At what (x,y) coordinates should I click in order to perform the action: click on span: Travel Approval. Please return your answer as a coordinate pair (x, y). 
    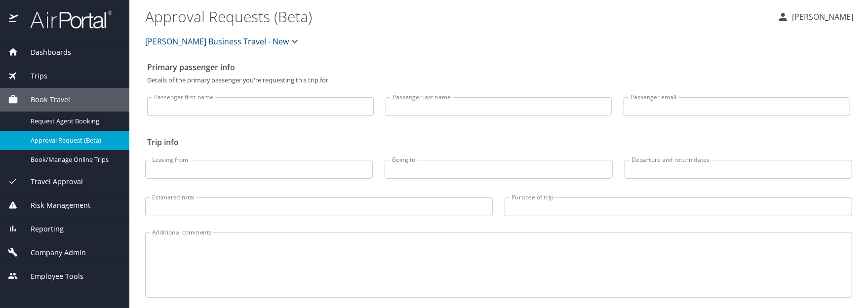
    Looking at the image, I should click on (50, 182).